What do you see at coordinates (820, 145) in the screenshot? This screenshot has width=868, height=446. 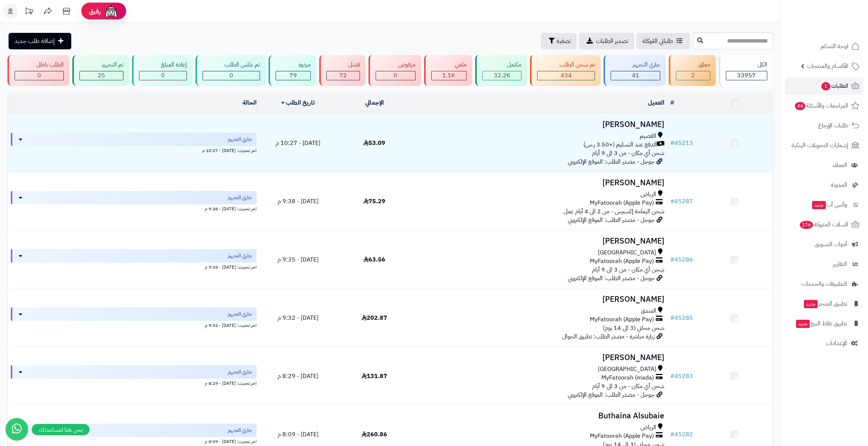 I see `span: إشعارات التحويلات البنكية` at bounding box center [820, 145].